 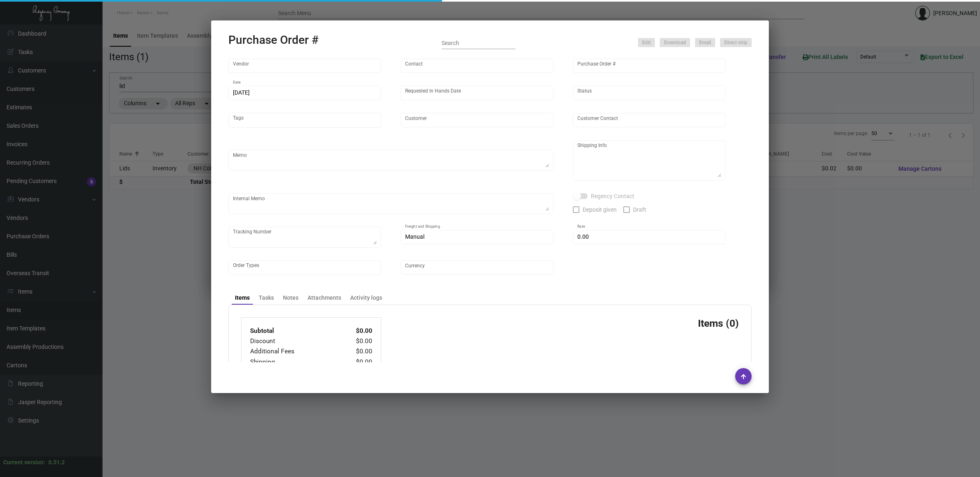 What do you see at coordinates (243, 298) in the screenshot?
I see `div: Items` at bounding box center [243, 298].